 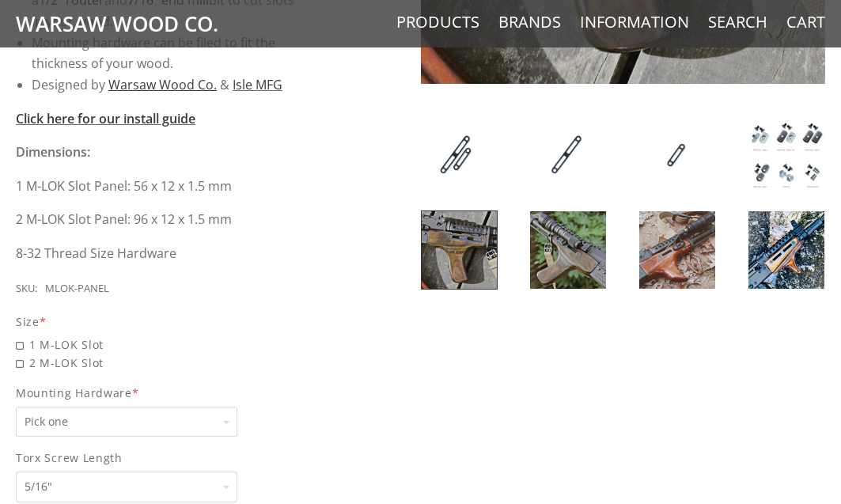 I want to click on div: MLOK-PANEL, so click(x=76, y=289).